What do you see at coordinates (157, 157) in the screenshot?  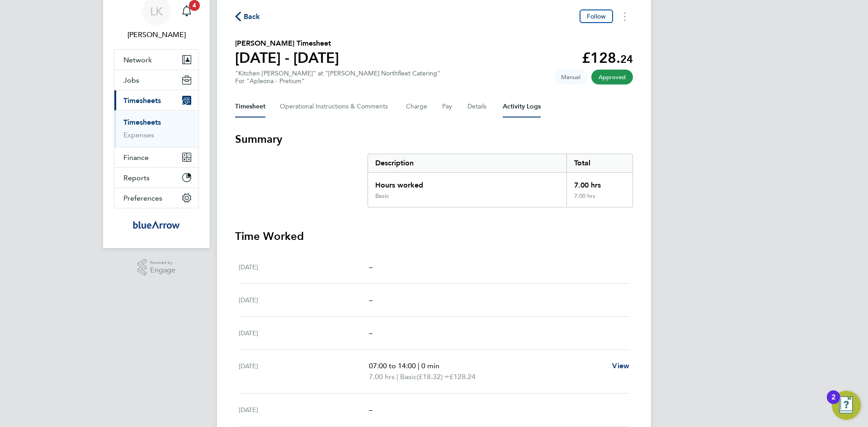 I see `button: Finance` at bounding box center [157, 157].